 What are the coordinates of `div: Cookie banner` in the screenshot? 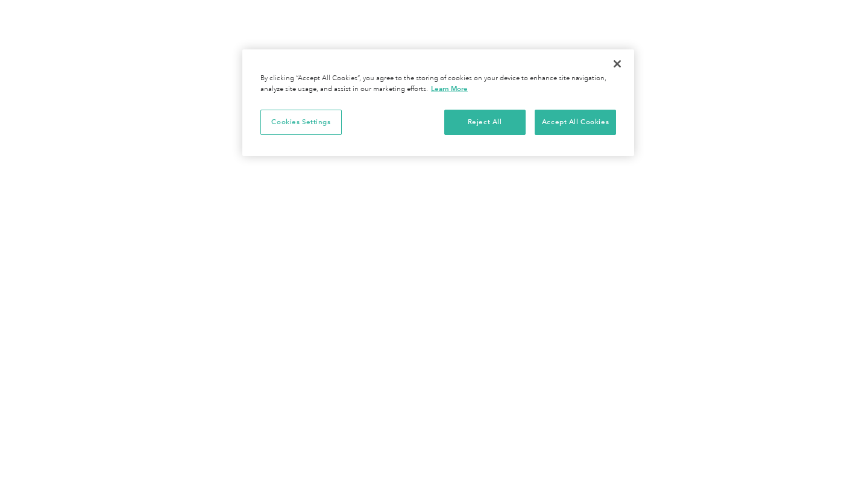 It's located at (438, 103).